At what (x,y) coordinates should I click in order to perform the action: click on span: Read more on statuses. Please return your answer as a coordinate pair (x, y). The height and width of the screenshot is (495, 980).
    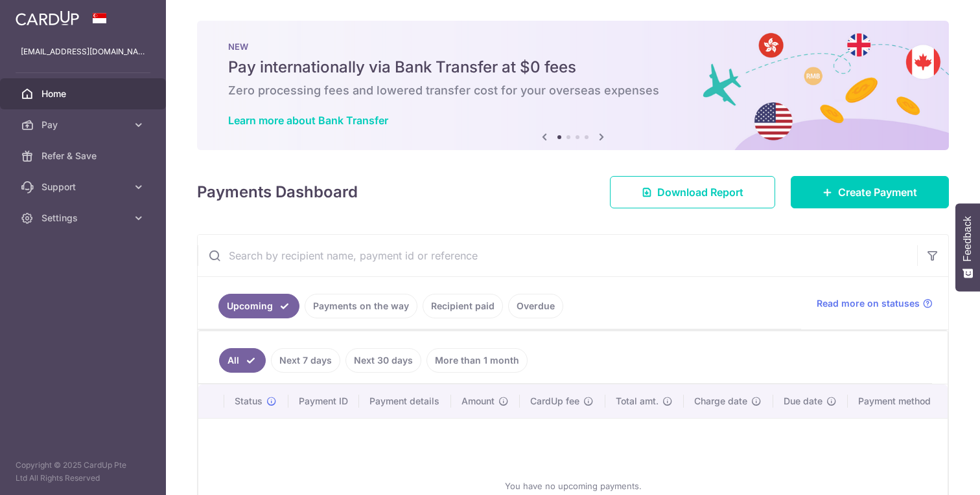
    Looking at the image, I should click on (868, 303).